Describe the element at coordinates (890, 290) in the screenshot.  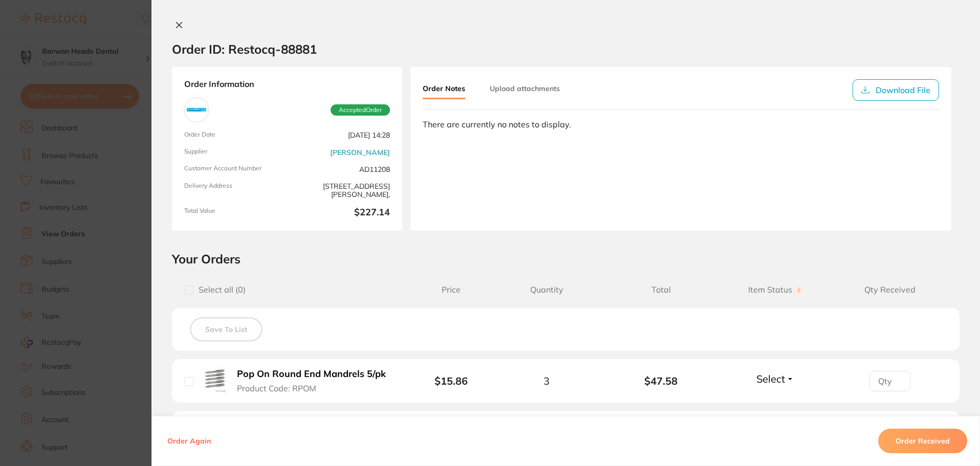
I see `span: Qty Received` at that location.